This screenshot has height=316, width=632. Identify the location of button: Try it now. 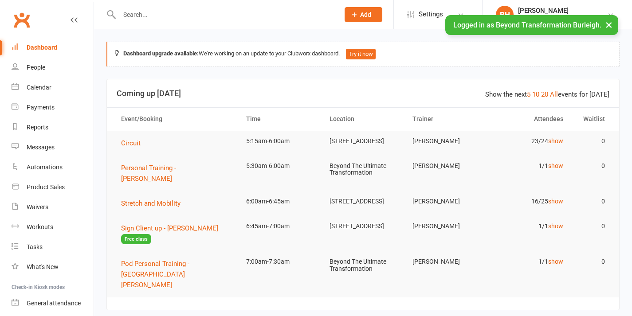
(360, 54).